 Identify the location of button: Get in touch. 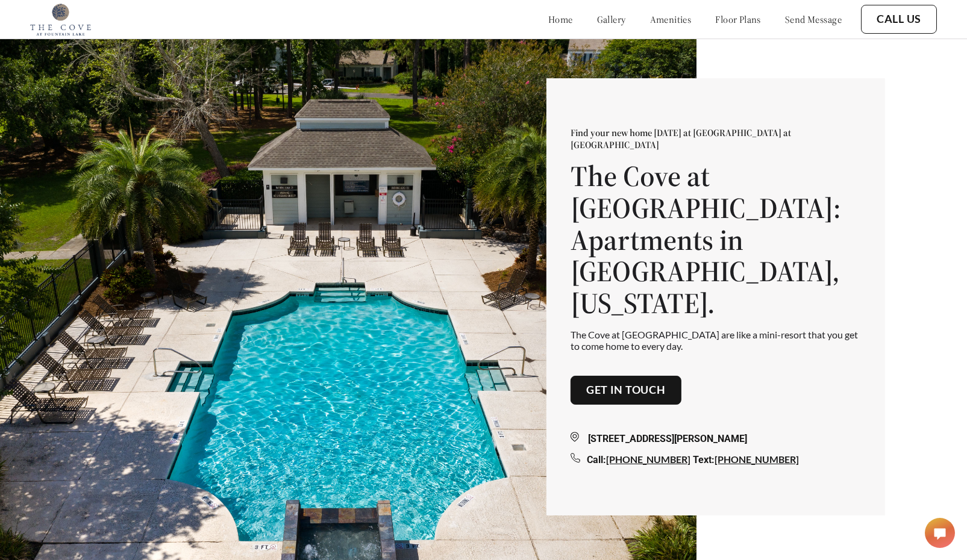
(626, 390).